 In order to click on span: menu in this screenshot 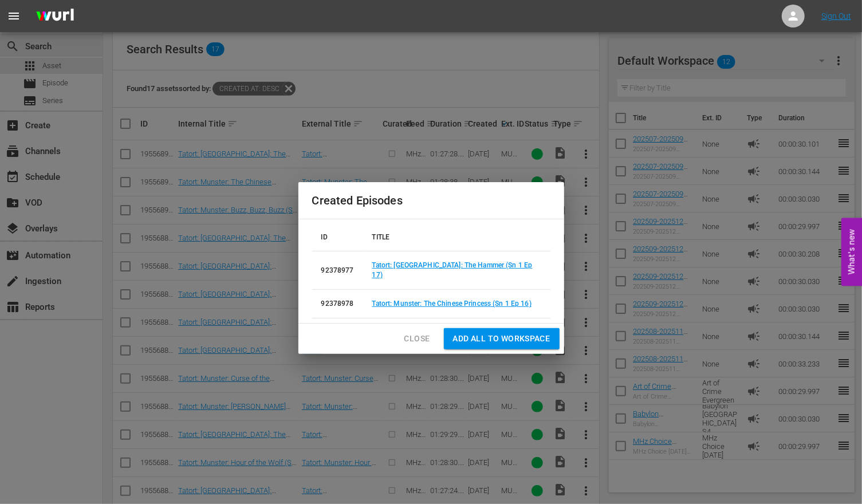, I will do `click(14, 16)`.